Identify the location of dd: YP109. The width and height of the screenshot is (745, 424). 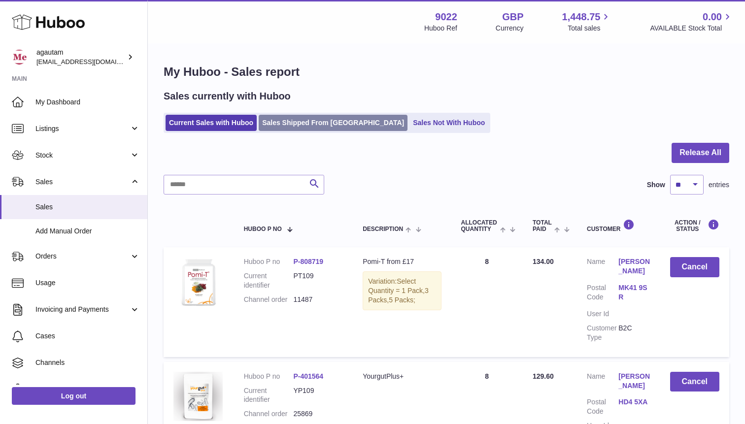
(318, 396).